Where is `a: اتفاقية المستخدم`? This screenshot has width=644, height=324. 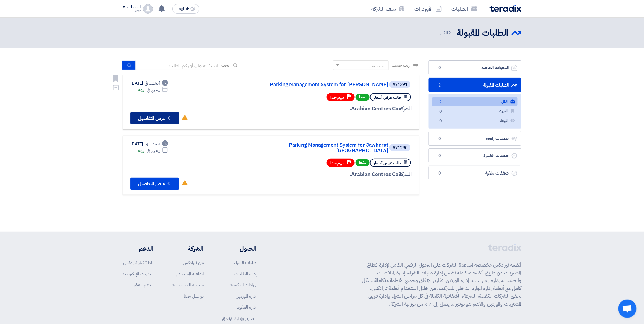
a: اتفاقية المستخدم is located at coordinates (190, 274).